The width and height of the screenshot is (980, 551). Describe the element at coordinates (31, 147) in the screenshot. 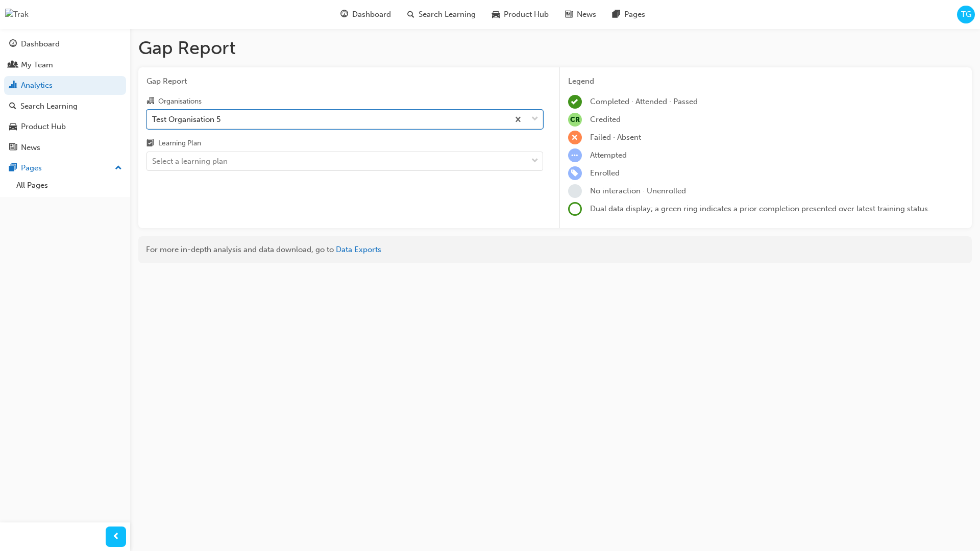

I see `div: News` at that location.